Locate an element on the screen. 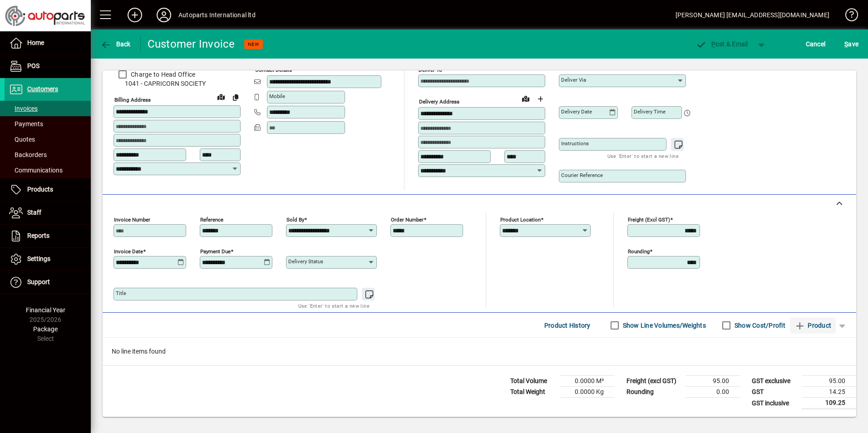 Image resolution: width=868 pixels, height=433 pixels. td: 14.25 is located at coordinates (829, 392).